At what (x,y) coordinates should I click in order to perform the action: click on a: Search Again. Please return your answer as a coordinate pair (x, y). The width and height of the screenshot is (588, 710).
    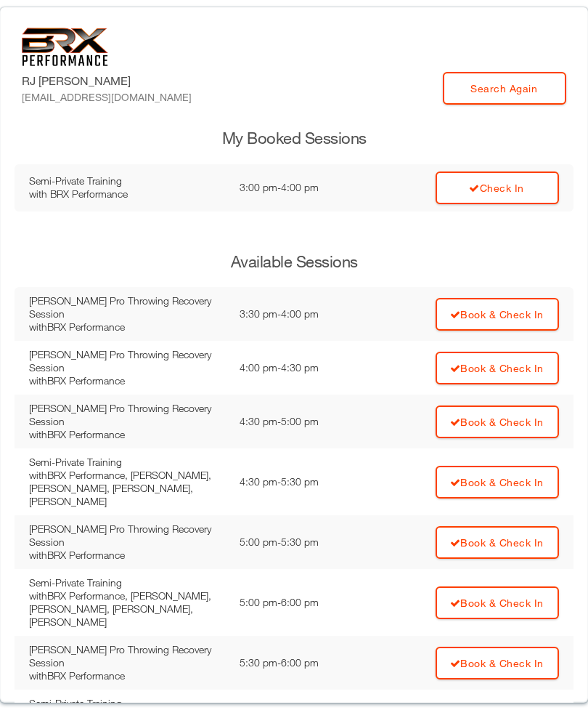
    Looking at the image, I should click on (505, 88).